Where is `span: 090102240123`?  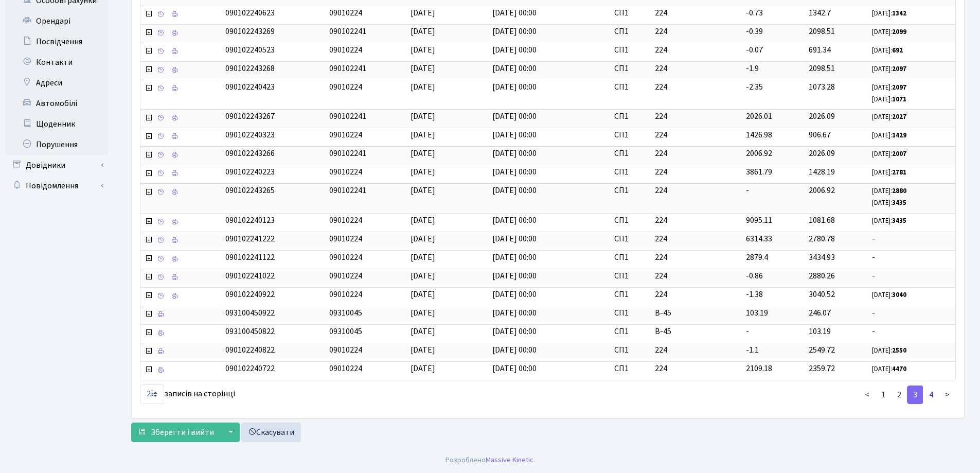 span: 090102240123 is located at coordinates (250, 220).